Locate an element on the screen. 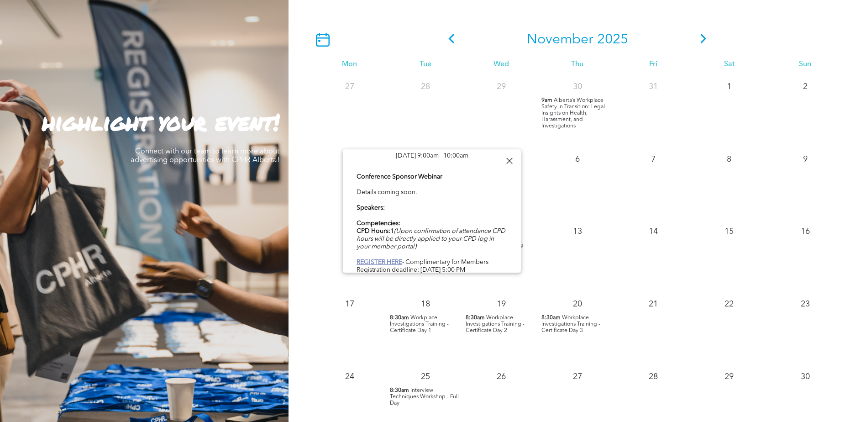 This screenshot has width=866, height=422. p: 15 is located at coordinates (729, 231).